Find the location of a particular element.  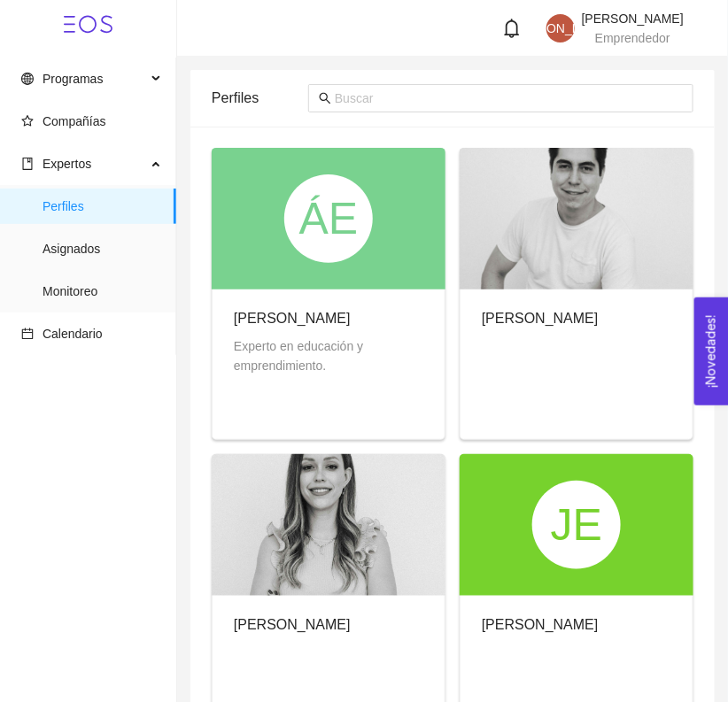

span: Compañías is located at coordinates (74, 122).